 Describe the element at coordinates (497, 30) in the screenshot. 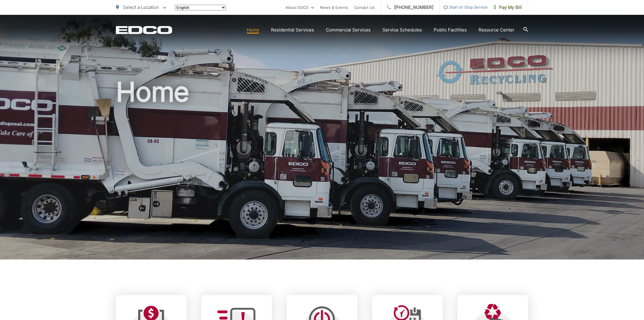

I see `a: Resource Center` at that location.